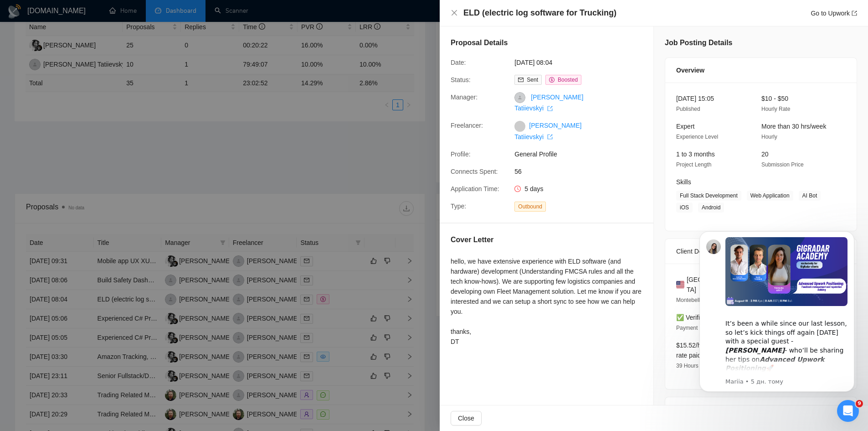  I want to click on span: Boosted, so click(568, 80).